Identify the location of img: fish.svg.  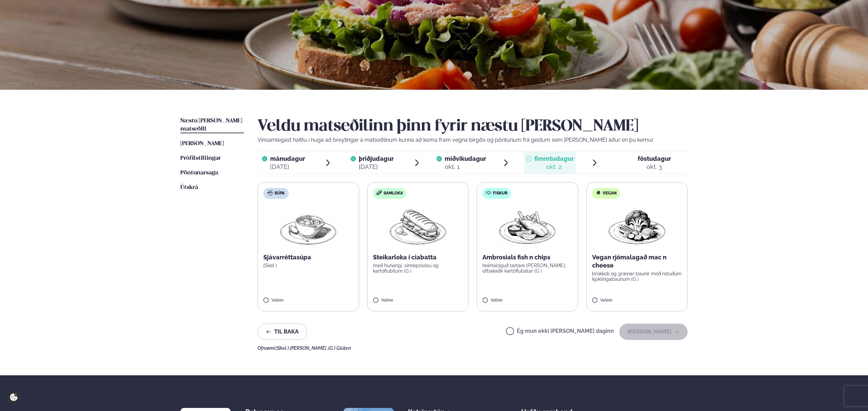
(489, 193).